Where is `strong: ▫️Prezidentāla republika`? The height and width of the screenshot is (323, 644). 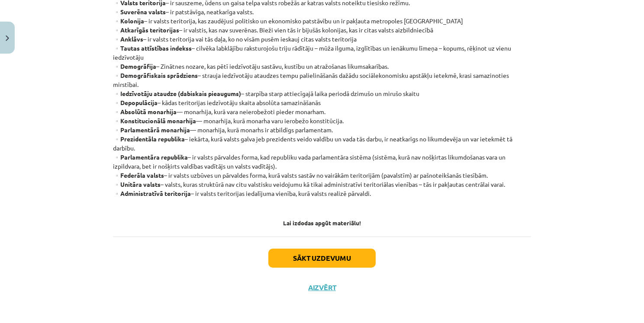
strong: ▫️Prezidentāla republika is located at coordinates (149, 139).